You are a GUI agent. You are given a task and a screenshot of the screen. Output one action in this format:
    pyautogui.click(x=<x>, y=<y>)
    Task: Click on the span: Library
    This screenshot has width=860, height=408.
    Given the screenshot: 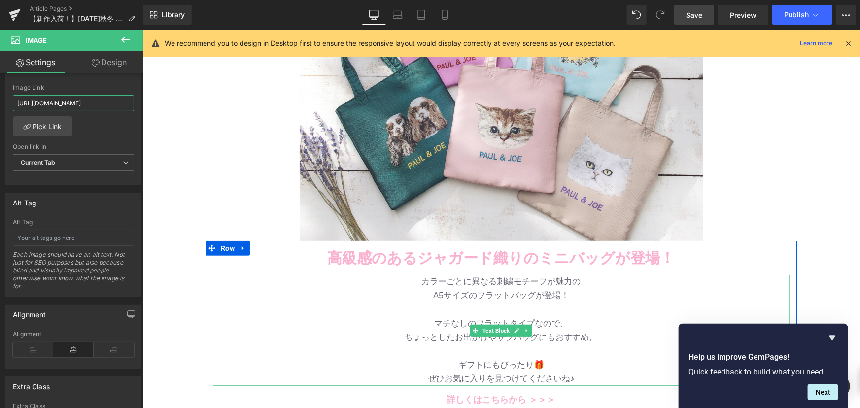 What is the action you would take?
    pyautogui.click(x=173, y=15)
    